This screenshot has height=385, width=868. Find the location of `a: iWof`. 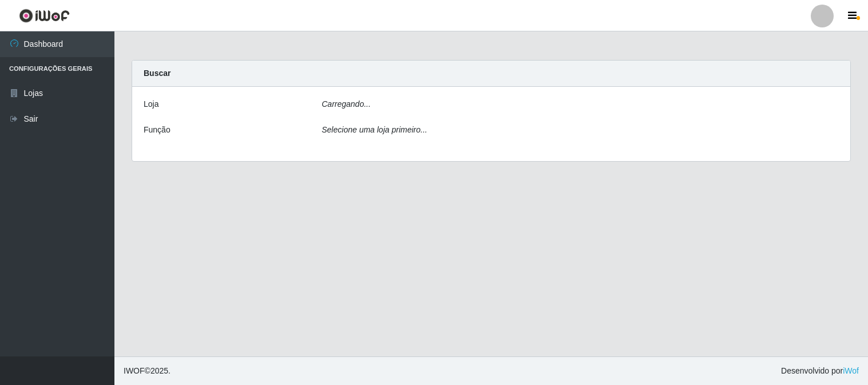

a: iWof is located at coordinates (851, 371).